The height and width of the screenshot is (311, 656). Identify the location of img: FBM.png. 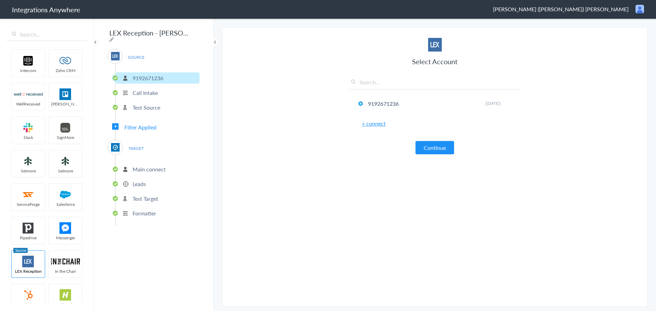
(65, 228).